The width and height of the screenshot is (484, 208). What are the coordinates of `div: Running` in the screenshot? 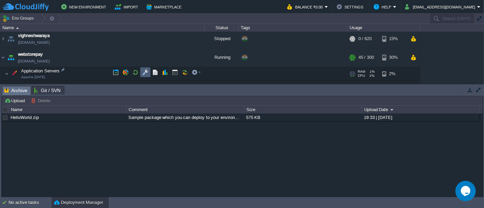 It's located at (222, 58).